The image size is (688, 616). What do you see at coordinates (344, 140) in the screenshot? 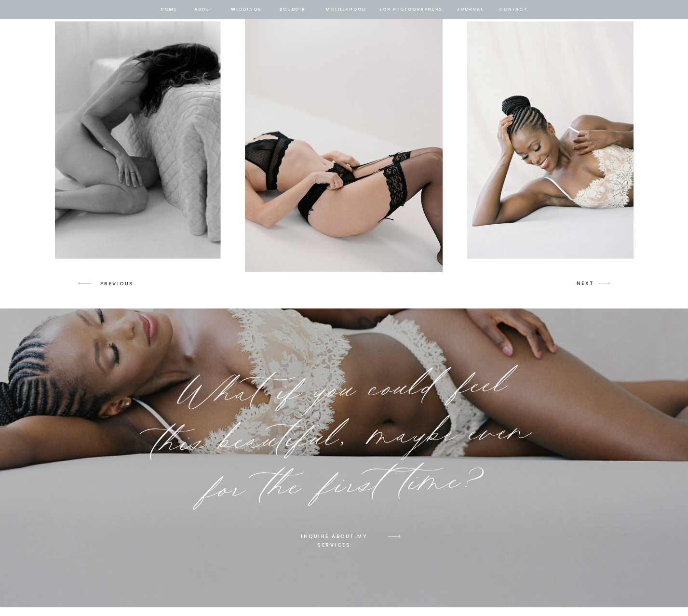
I see `img: woman in black lace lingerie showcasing torso and legs holds her garter belt in seattle boudoir s...` at bounding box center [344, 140].